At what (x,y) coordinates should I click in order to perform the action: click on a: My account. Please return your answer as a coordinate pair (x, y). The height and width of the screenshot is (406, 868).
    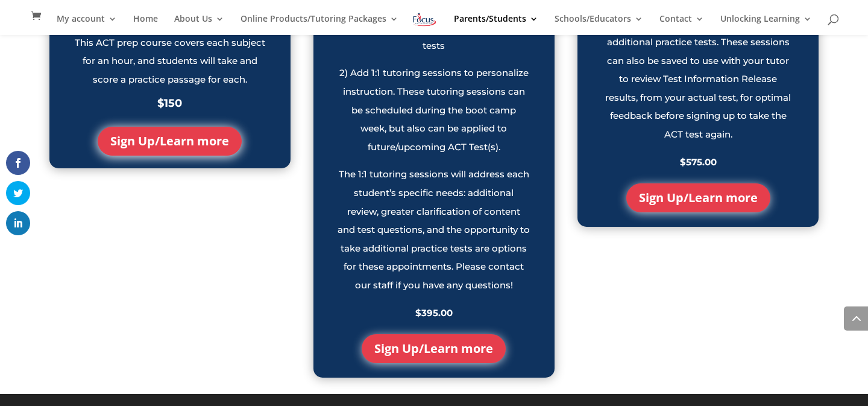
    Looking at the image, I should click on (87, 25).